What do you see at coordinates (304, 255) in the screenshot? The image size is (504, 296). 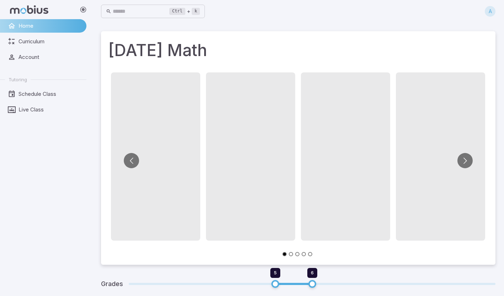 I see `button: Go to slide 4` at bounding box center [304, 255].